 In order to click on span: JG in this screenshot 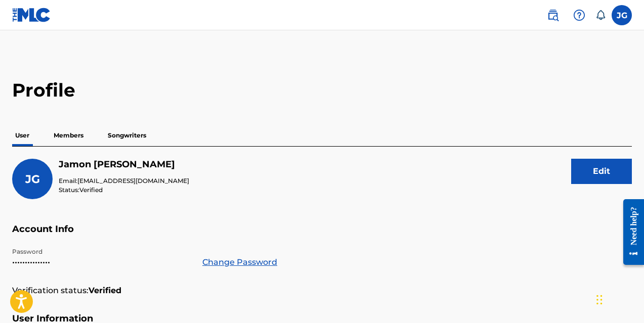, I will do `click(33, 179)`.